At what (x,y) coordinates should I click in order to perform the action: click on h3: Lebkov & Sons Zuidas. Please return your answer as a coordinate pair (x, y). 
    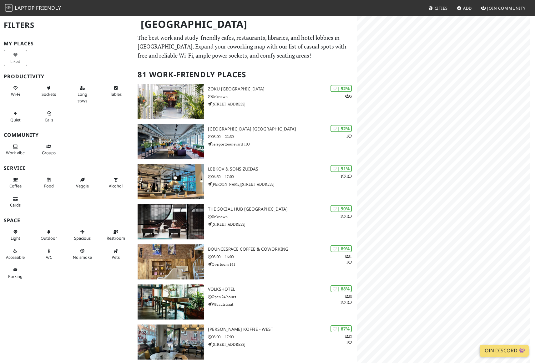
    Looking at the image, I should click on (282, 169).